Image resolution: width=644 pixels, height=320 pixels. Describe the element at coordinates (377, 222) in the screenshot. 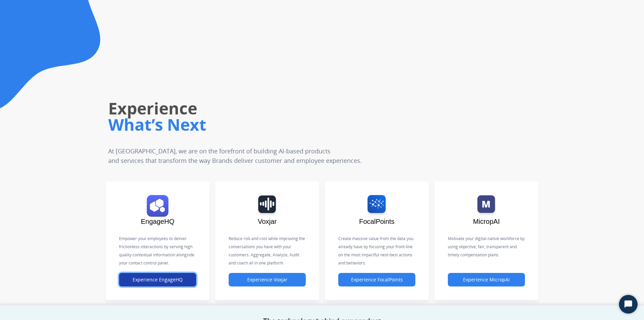

I see `span: FocalPoints` at that location.